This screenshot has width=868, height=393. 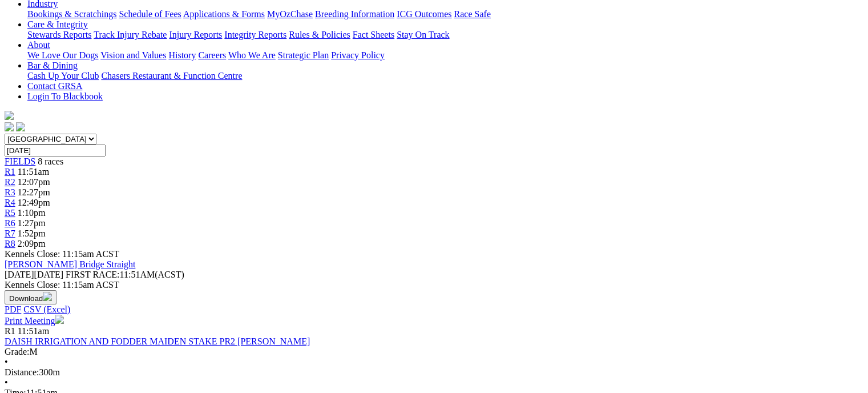 What do you see at coordinates (256, 34) in the screenshot?
I see `a: Integrity Reports` at bounding box center [256, 34].